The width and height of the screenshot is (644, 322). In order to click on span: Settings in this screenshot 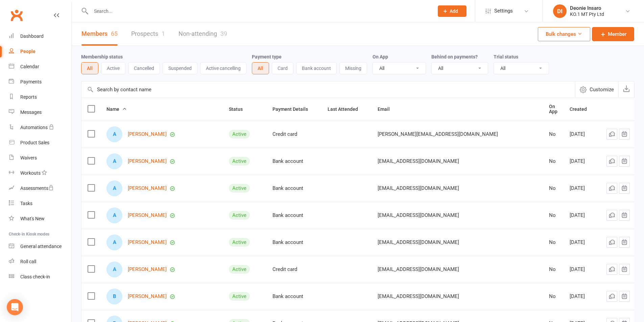, I will do `click(503, 11)`.